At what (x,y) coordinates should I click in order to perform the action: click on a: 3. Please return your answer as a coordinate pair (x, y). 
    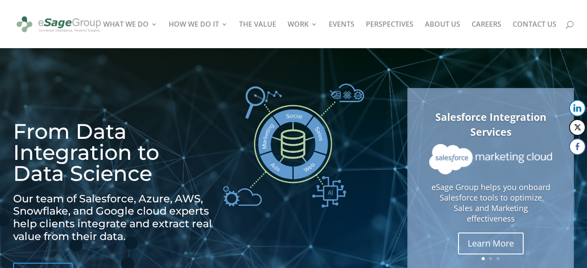
    Looking at the image, I should click on (498, 258).